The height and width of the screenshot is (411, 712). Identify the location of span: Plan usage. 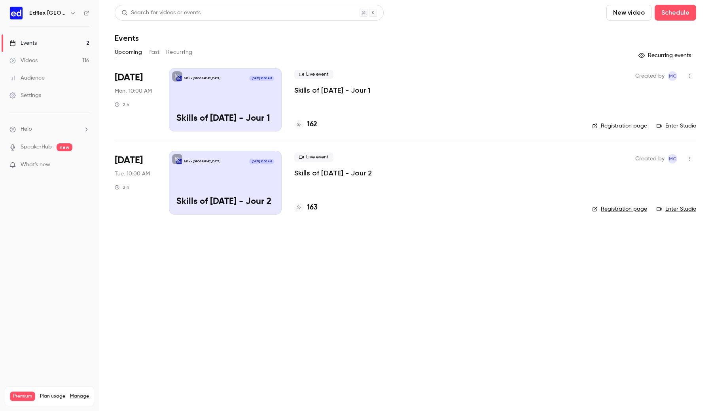
(53, 396).